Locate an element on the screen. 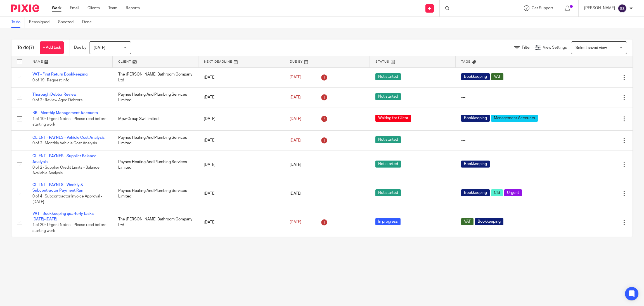  h1: To do is located at coordinates (25, 47).